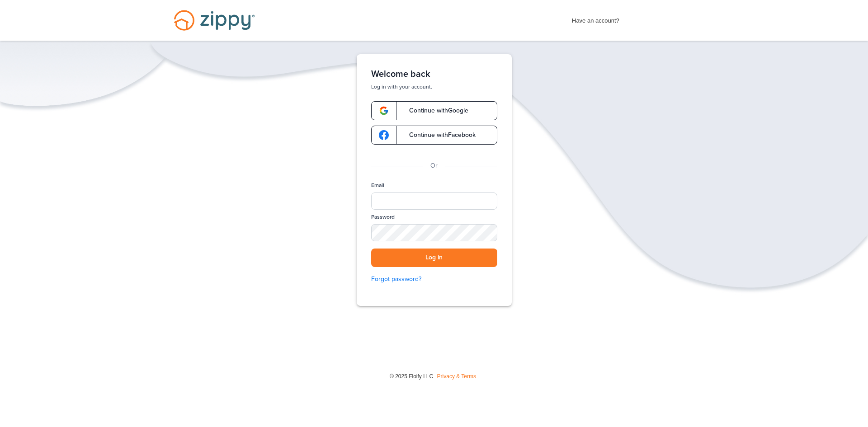 The image size is (868, 427). Describe the element at coordinates (434, 111) in the screenshot. I see `a: google-logoContinue withGoogle` at that location.